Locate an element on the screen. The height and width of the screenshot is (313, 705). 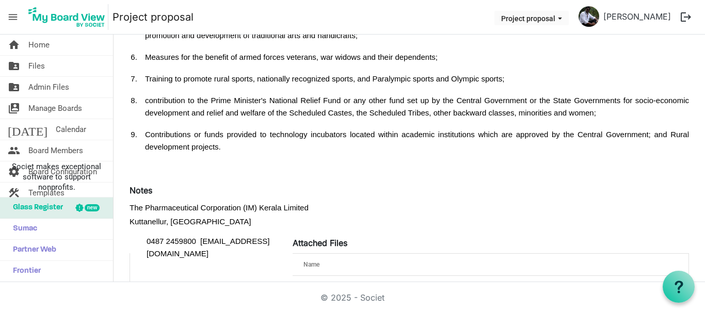
a: Project proposal is located at coordinates (153, 17).